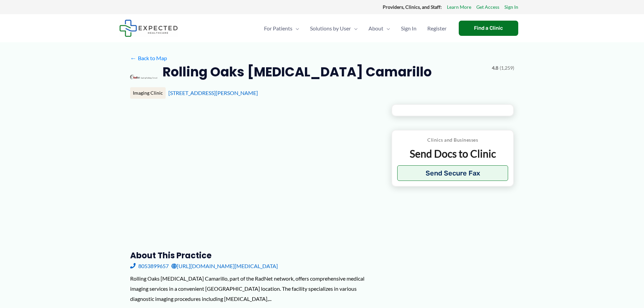 The height and width of the screenshot is (308, 644). I want to click on a: Find a Clinic, so click(489, 28).